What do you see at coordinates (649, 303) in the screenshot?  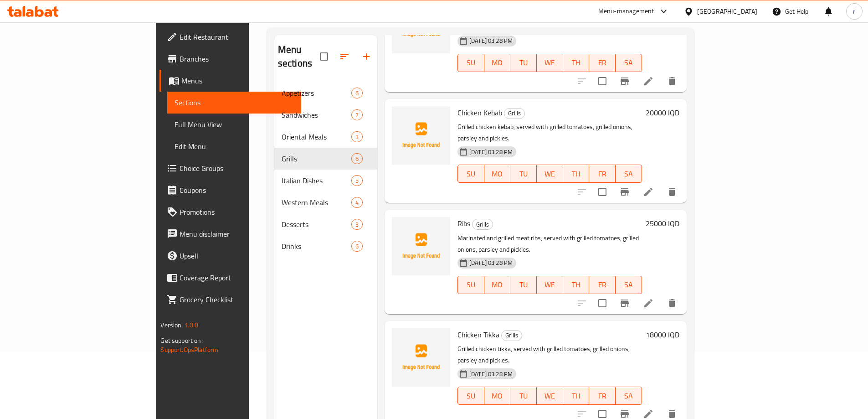 I see `a: Edit menu item` at bounding box center [649, 303].